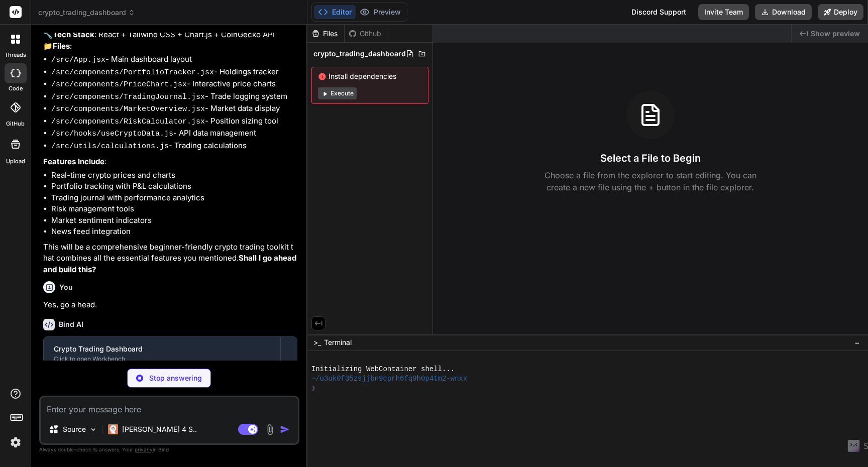 This screenshot has height=467, width=868. I want to click on label: GitHub, so click(15, 124).